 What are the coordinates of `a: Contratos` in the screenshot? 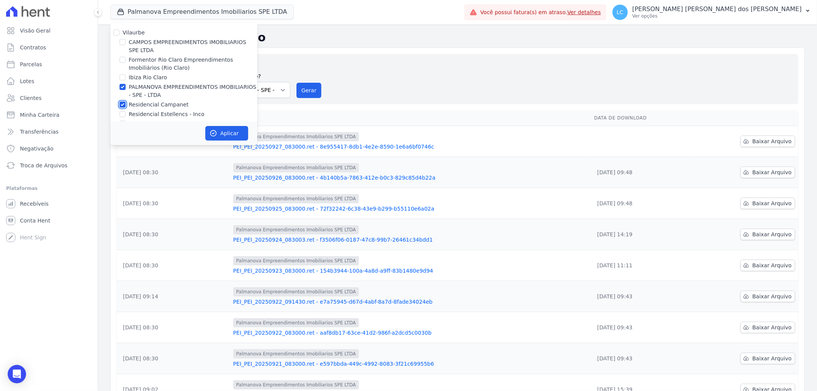 It's located at (49, 47).